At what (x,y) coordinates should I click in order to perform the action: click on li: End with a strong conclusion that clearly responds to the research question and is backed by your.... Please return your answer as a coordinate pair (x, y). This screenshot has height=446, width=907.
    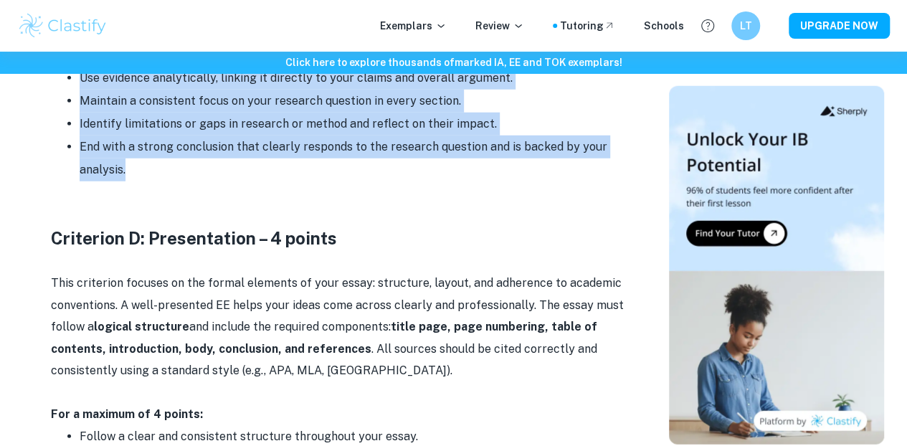
    Looking at the image, I should click on (352, 159).